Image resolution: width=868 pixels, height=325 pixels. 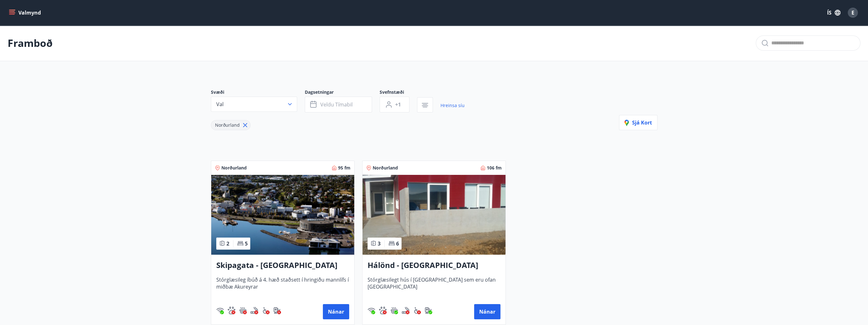 I want to click on button: menu, so click(x=25, y=13).